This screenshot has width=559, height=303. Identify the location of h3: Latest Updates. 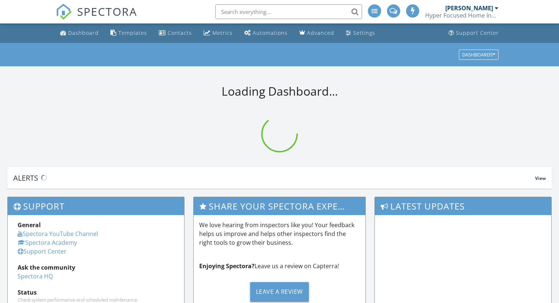
(463, 206).